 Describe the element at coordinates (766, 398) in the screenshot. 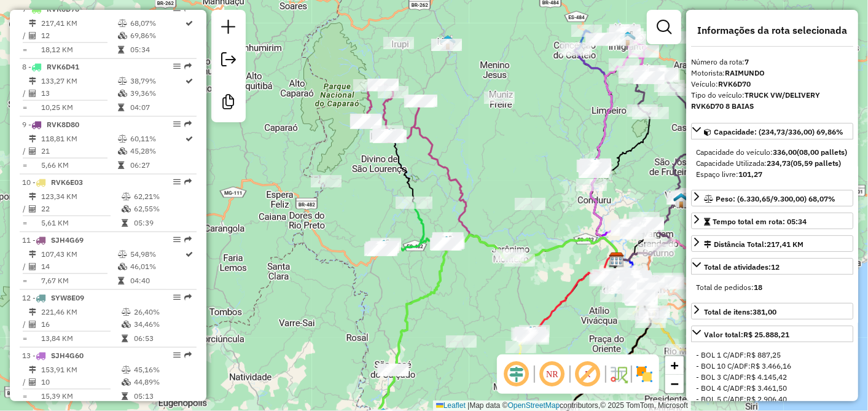

I see `span: R$ 2.906,40` at that location.